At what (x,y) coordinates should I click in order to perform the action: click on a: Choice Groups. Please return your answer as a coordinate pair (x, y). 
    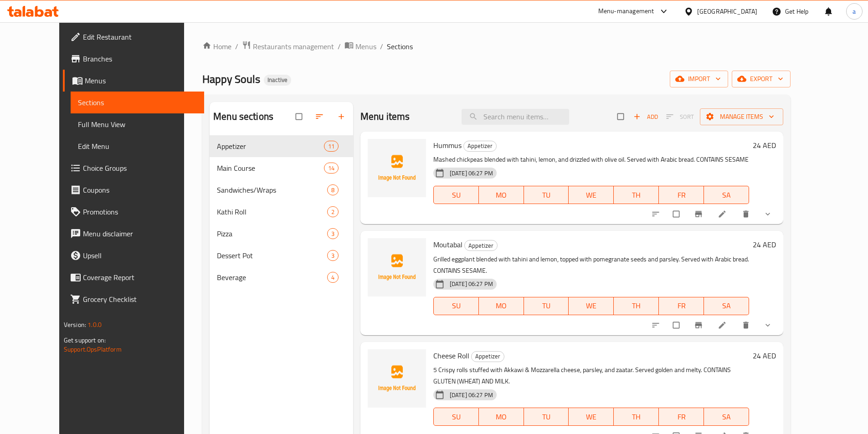
    Looking at the image, I should click on (133, 168).